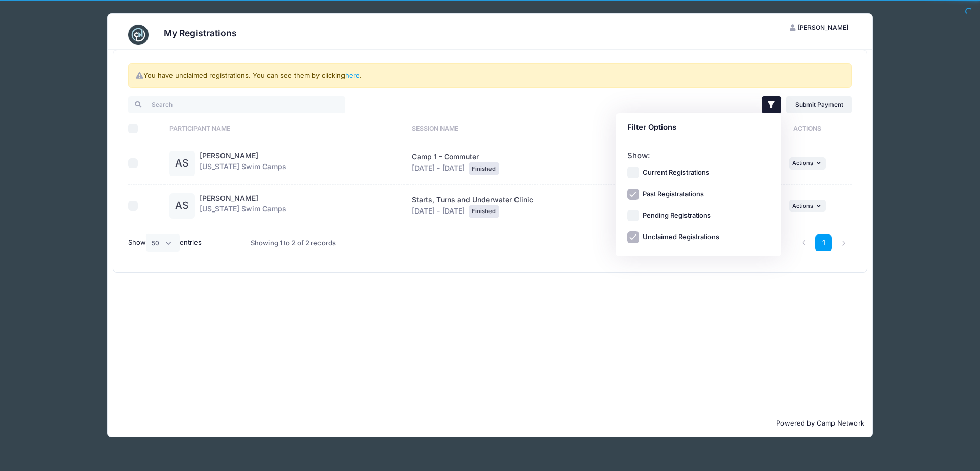 Image resolution: width=980 pixels, height=471 pixels. What do you see at coordinates (236, 104) in the screenshot?
I see `input: Search` at bounding box center [236, 104].